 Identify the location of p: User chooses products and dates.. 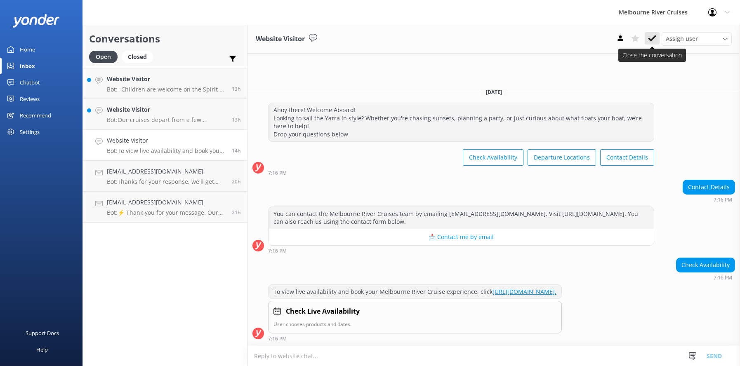
(415, 324).